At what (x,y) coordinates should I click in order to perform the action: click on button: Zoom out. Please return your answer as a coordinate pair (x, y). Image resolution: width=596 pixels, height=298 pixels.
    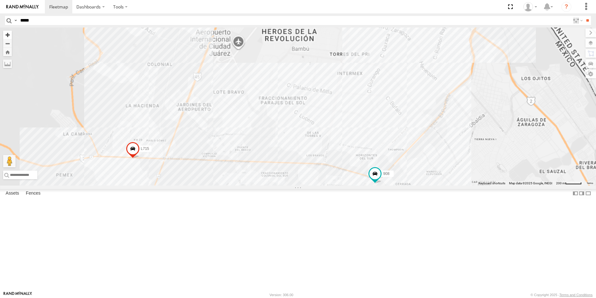
    Looking at the image, I should click on (7, 43).